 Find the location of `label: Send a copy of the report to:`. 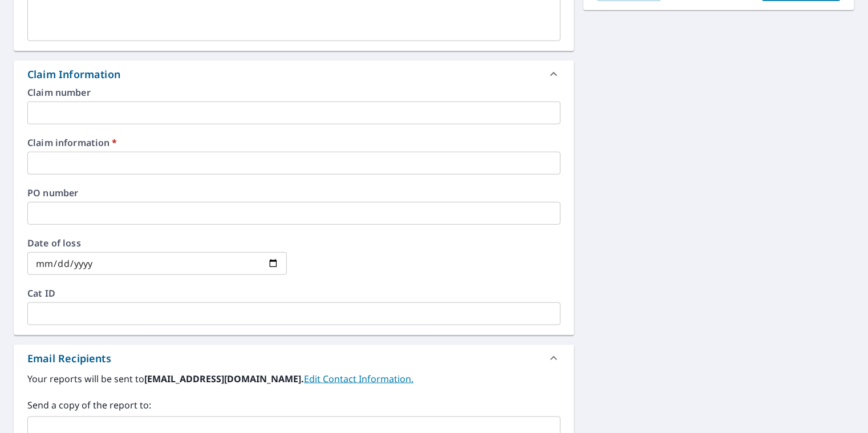

label: Send a copy of the report to: is located at coordinates (293, 405).